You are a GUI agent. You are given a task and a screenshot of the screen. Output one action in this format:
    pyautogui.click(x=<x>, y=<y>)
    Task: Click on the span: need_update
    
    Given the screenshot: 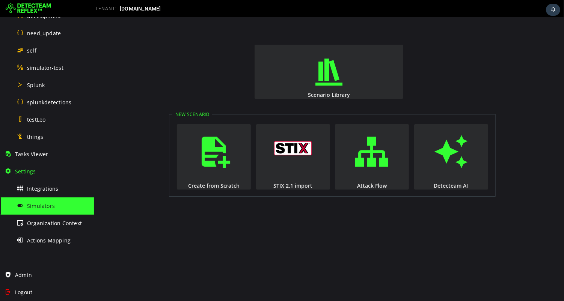 What is the action you would take?
    pyautogui.click(x=44, y=33)
    